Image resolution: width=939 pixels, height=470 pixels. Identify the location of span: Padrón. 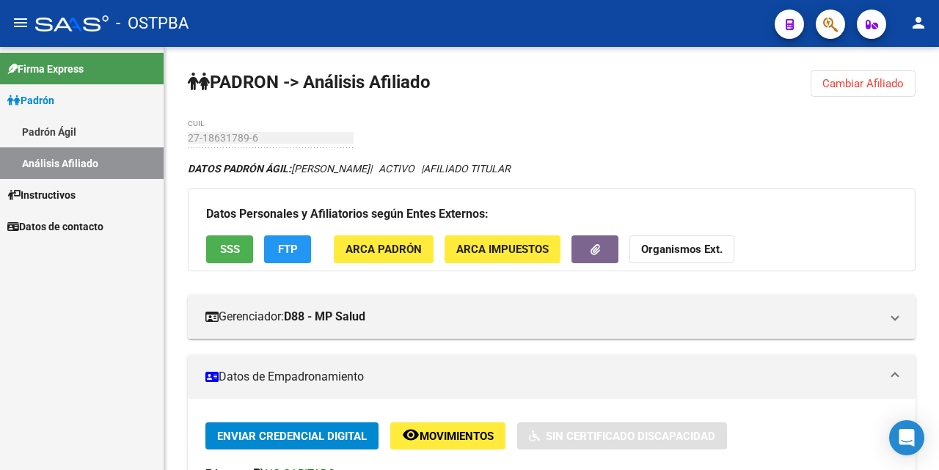
(31, 101).